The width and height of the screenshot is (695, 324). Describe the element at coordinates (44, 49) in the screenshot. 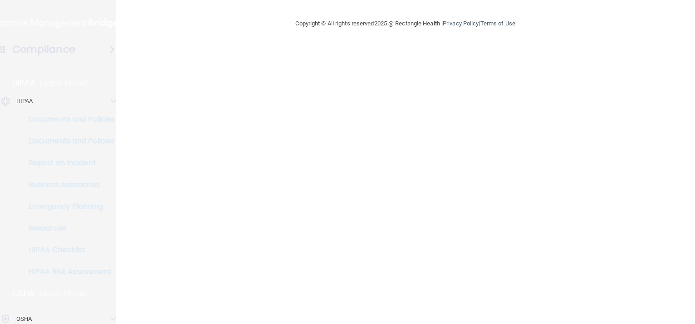

I see `h4: Compliance` at that location.